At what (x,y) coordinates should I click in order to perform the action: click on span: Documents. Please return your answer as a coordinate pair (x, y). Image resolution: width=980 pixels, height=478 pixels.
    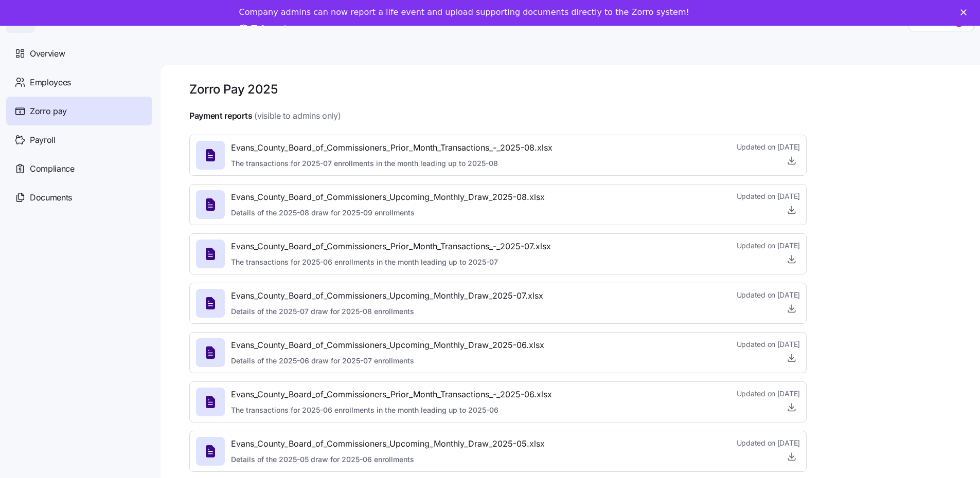
    Looking at the image, I should click on (51, 198).